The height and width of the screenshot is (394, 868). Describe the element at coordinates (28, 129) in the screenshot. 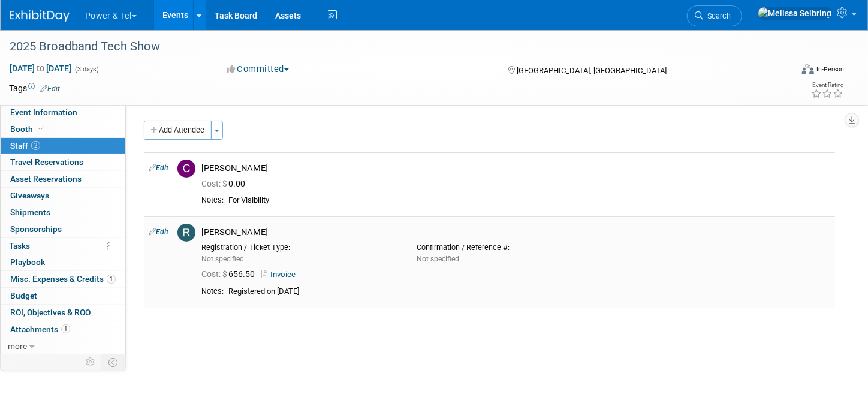

I see `span: Booth` at that location.